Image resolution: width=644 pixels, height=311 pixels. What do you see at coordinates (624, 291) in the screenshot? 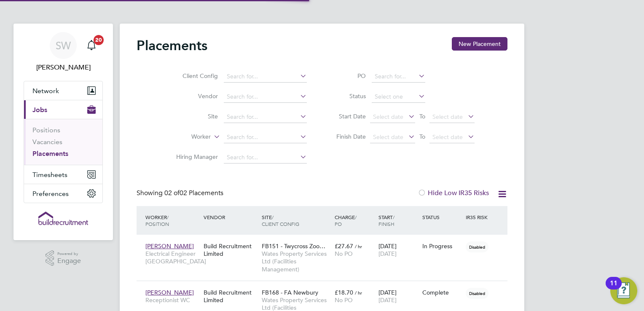
I see `button: Open Resource Center, 11 new notifications` at bounding box center [624, 291].